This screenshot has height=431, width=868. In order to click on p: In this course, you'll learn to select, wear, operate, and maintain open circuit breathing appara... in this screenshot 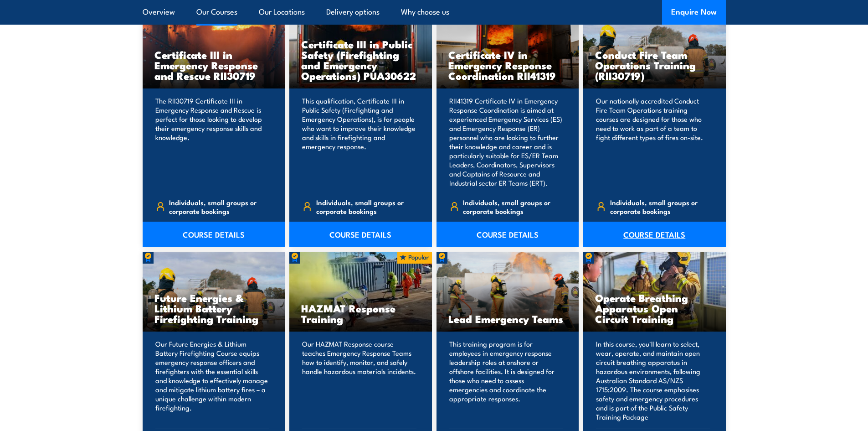, I will do `click(653, 380)`.